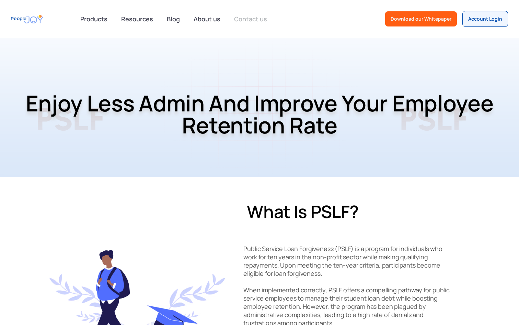  Describe the element at coordinates (260, 114) in the screenshot. I see `h1: Enjoy Less Admin and Improve Your Employee Retention Rate` at that location.